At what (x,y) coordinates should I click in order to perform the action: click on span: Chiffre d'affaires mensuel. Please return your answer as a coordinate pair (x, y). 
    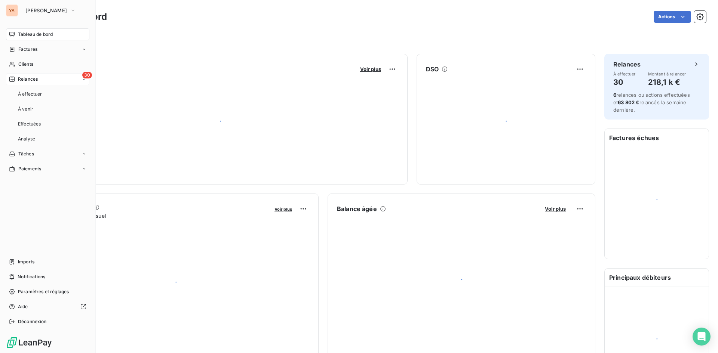
    Looking at the image, I should click on (156, 216).